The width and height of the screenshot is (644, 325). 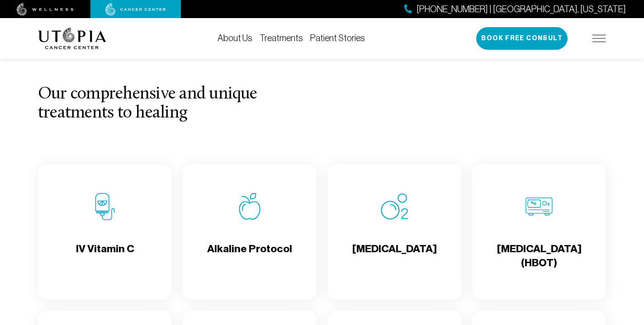 I want to click on img: IV Vitamin C, so click(x=105, y=207).